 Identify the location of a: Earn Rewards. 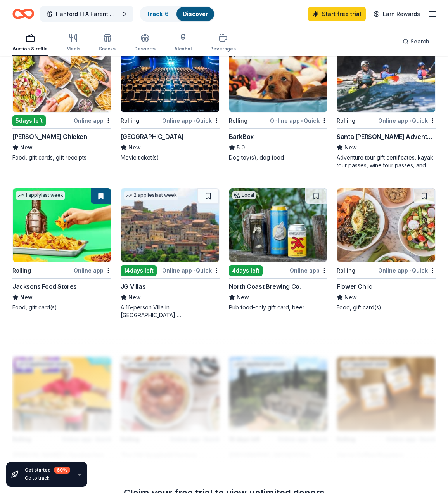
(397, 14).